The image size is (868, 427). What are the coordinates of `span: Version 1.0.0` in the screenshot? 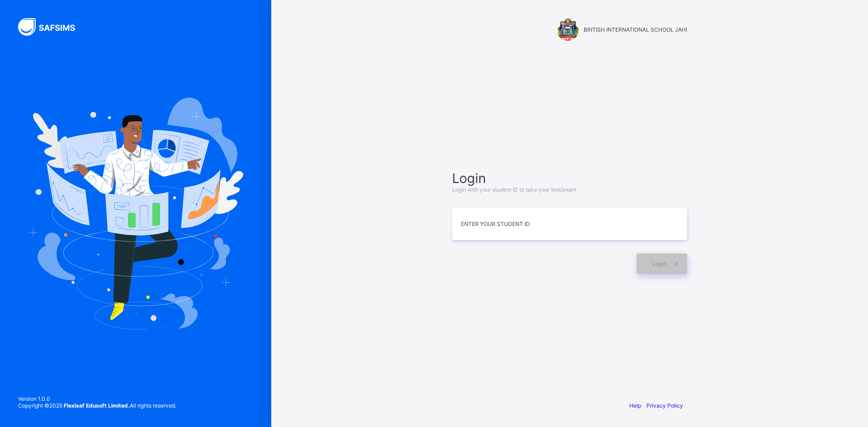 It's located at (97, 399).